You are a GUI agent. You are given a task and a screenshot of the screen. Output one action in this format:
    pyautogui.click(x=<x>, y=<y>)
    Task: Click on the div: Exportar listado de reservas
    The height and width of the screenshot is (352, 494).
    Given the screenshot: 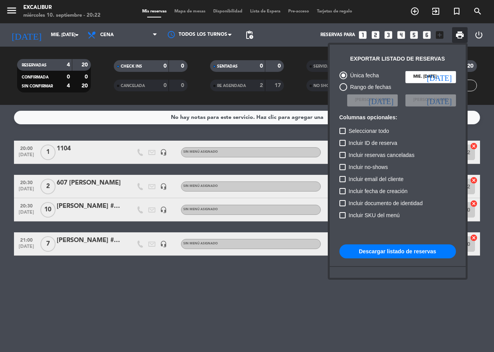 What is the action you would take?
    pyautogui.click(x=398, y=59)
    